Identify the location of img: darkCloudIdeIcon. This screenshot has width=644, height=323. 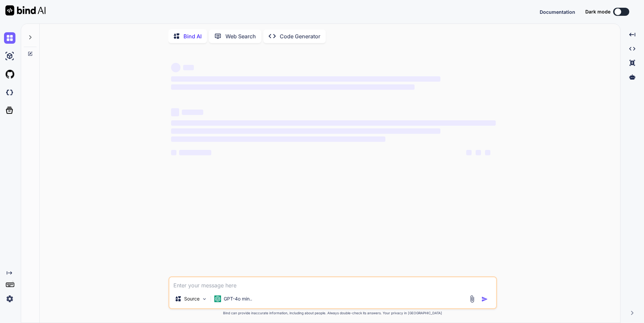
(10, 93).